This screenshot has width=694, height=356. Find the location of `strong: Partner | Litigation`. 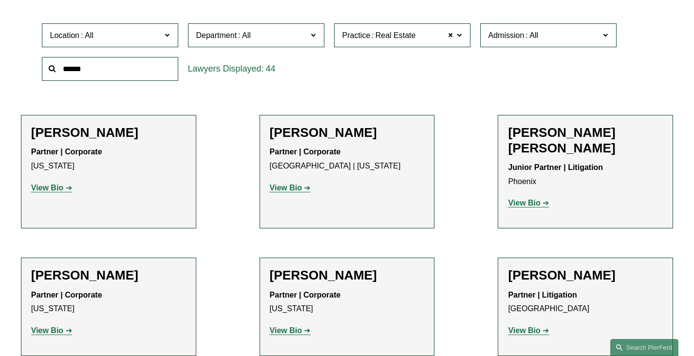

strong: Partner | Litigation is located at coordinates (542, 295).